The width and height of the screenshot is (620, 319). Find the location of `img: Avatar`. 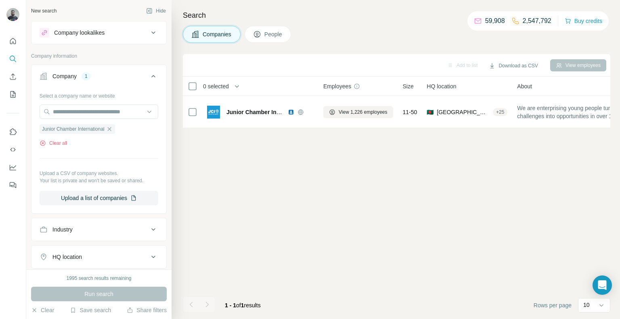

img: Avatar is located at coordinates (13, 15).